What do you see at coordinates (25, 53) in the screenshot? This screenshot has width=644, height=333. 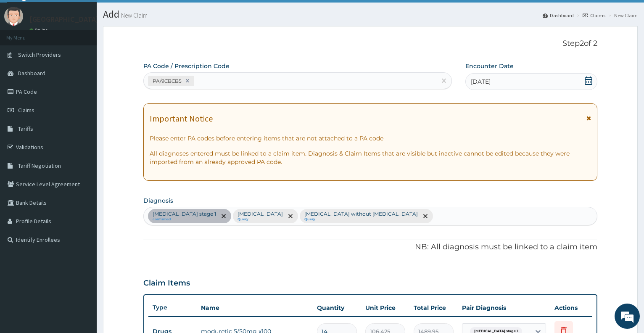 I see `img: d_794563401_company_1708531726252_794563401` at bounding box center [25, 53].